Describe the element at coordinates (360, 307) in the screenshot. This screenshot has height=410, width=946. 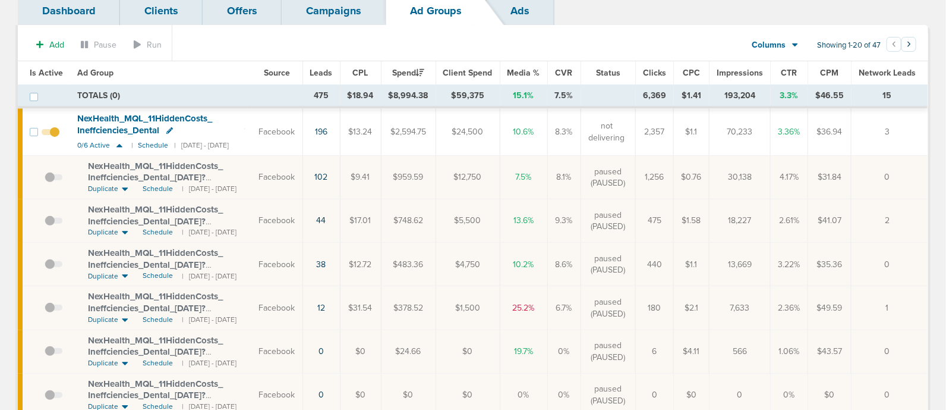
I see `td: $31.54` at that location.